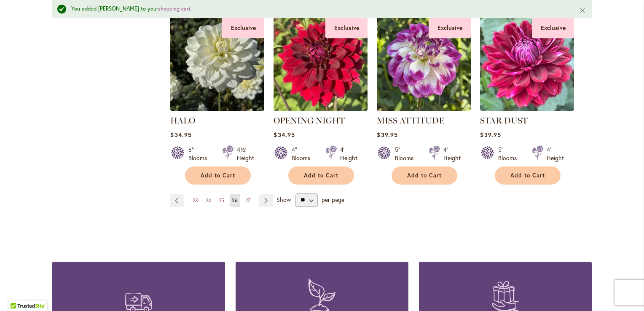 Image resolution: width=644 pixels, height=311 pixels. I want to click on img: MISS ATTITUDE, so click(423, 64).